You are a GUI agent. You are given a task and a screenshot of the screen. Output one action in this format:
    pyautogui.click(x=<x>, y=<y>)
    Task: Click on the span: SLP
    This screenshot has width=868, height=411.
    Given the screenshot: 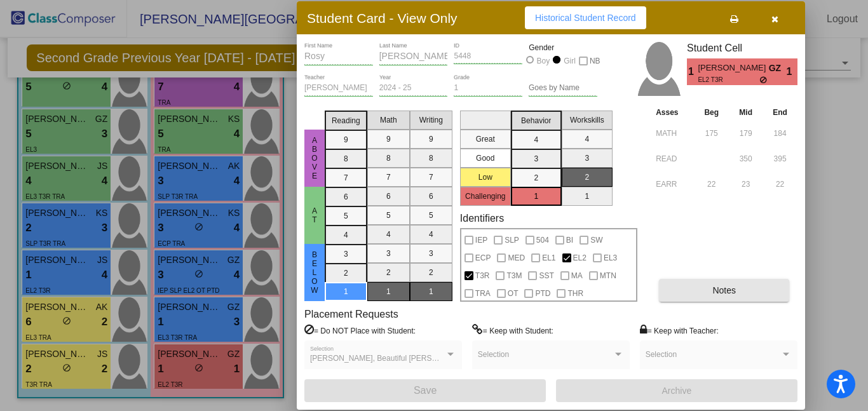 What is the action you would take?
    pyautogui.click(x=512, y=240)
    